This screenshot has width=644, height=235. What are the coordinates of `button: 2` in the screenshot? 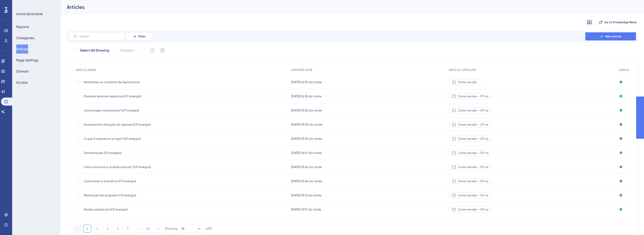 It's located at (97, 228).